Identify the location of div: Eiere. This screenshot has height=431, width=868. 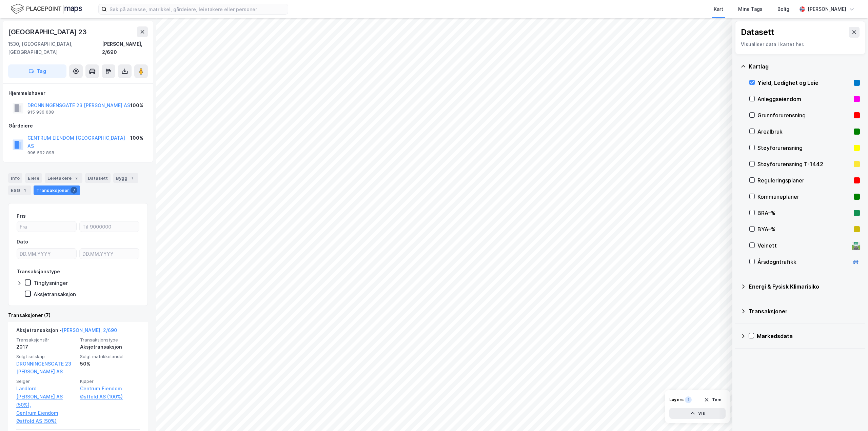
(34, 179).